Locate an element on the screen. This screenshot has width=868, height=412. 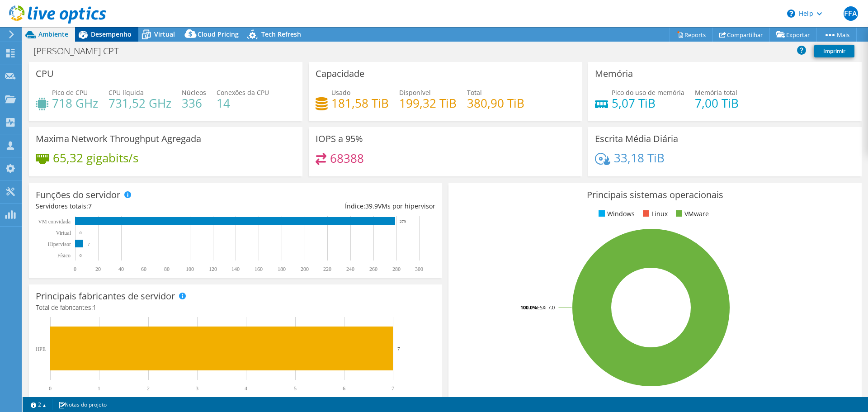
h3: Memória is located at coordinates (614, 74).